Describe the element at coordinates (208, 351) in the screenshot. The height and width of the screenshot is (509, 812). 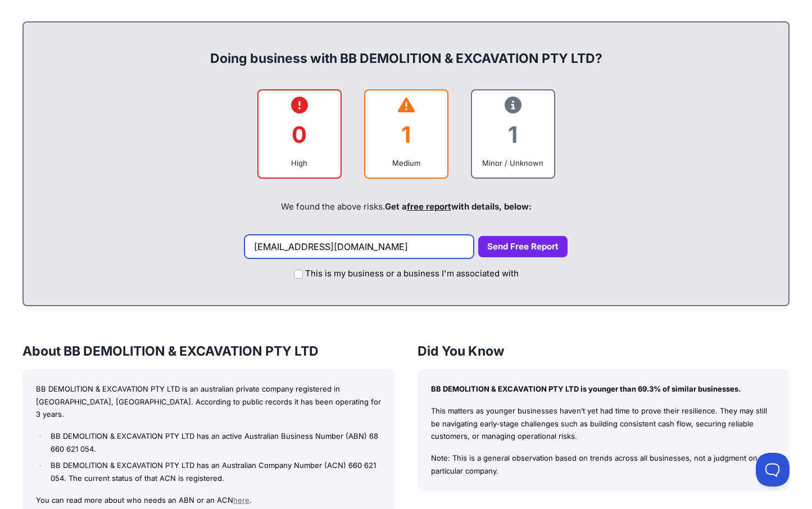
I see `h3: About BB DEMOLITION & EXCAVATION PTY LTD` at that location.